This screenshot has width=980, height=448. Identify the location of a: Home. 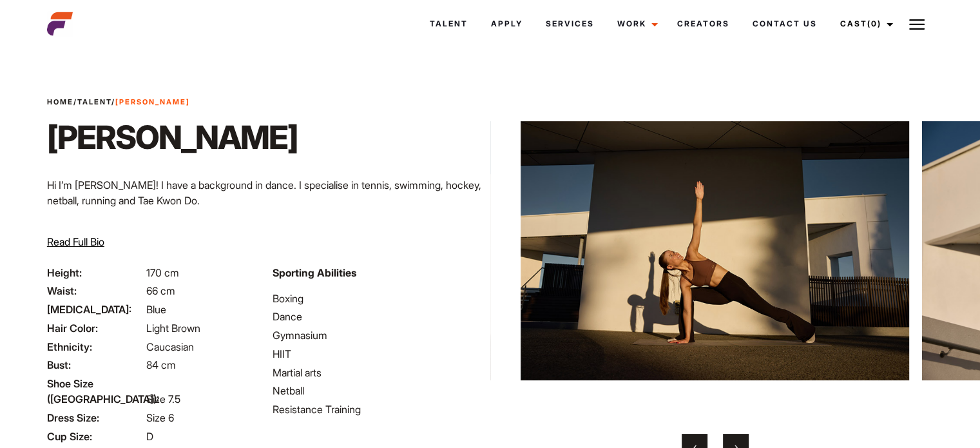
(60, 102).